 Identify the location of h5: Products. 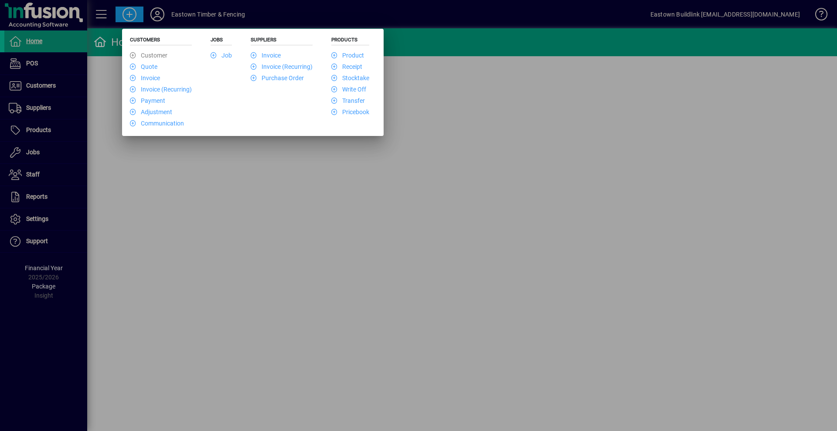
(350, 41).